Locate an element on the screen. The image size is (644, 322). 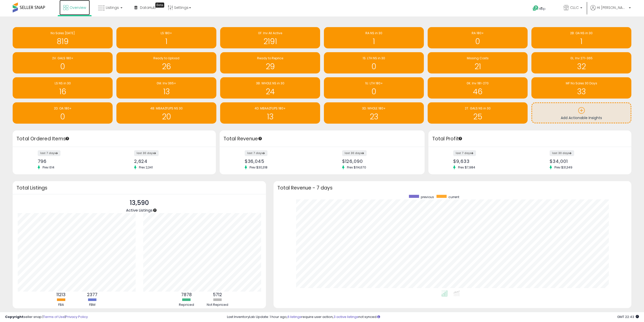
h3: Total Revenue is located at coordinates (322, 139).